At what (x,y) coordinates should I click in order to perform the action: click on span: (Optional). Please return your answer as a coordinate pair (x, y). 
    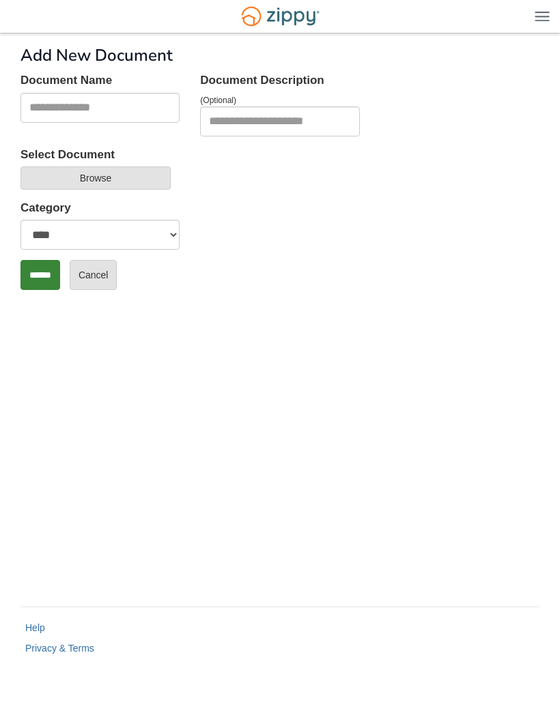
    Looking at the image, I should click on (218, 100).